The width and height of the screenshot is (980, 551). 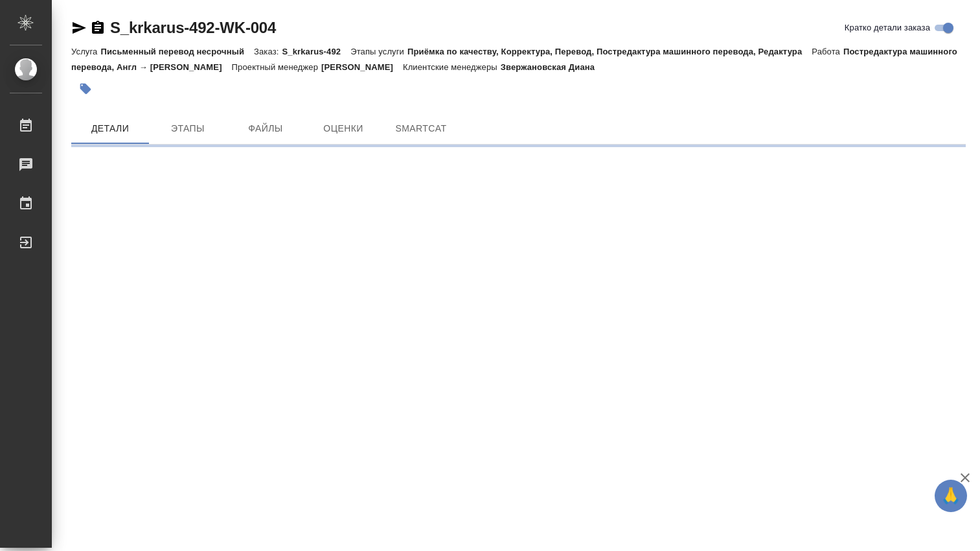 I want to click on span: Файлы, so click(x=266, y=128).